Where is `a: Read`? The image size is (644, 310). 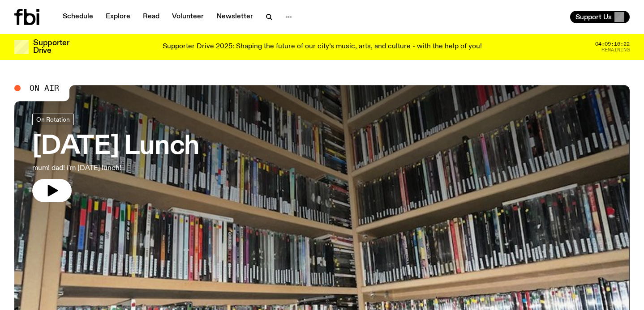
a: Read is located at coordinates (151, 17).